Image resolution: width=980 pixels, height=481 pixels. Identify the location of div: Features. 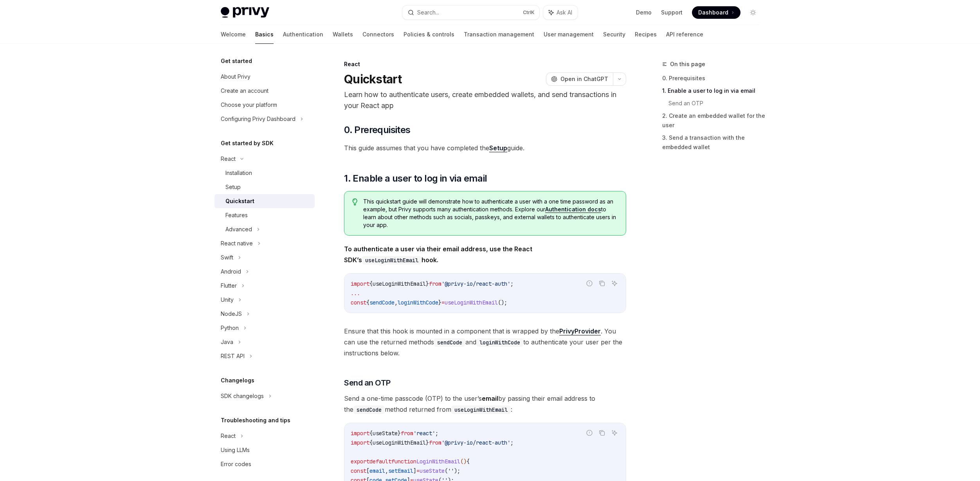
(236, 215).